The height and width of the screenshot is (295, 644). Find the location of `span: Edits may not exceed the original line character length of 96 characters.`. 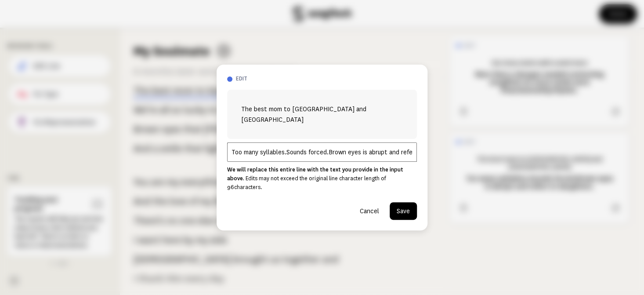

span: Edits may not exceed the original line character length of 96 characters. is located at coordinates (307, 183).